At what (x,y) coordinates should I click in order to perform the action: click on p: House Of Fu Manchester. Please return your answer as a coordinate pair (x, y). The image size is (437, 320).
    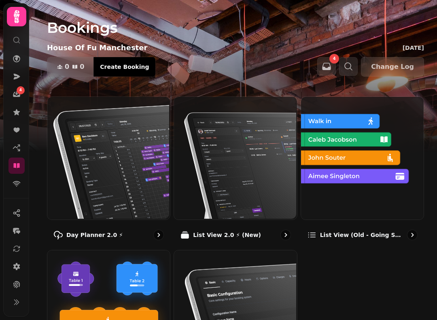
    Looking at the image, I should click on (97, 48).